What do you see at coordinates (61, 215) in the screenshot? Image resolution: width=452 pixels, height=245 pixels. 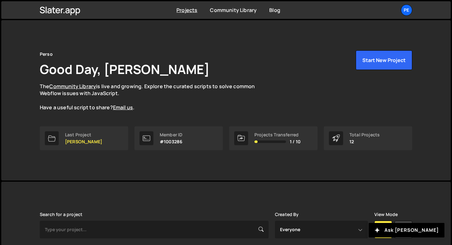 I see `label: Search for a project` at bounding box center [61, 215].